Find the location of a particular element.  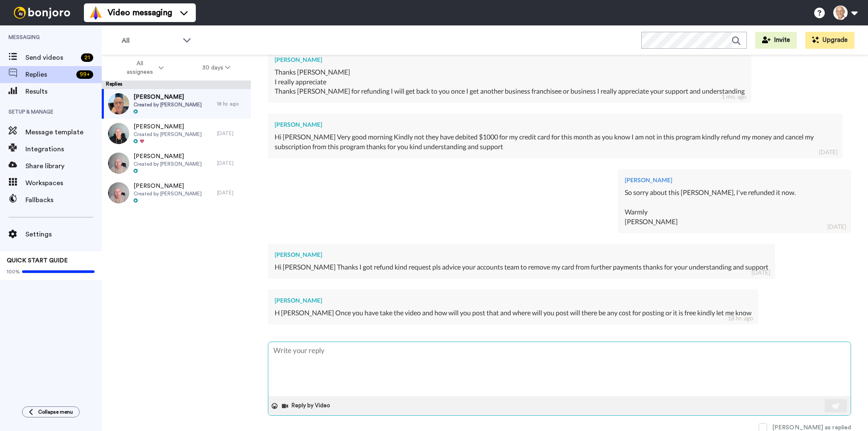

img: send-white.svg is located at coordinates (836, 406).